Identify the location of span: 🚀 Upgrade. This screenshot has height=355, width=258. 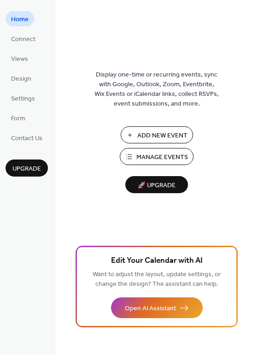
(157, 185).